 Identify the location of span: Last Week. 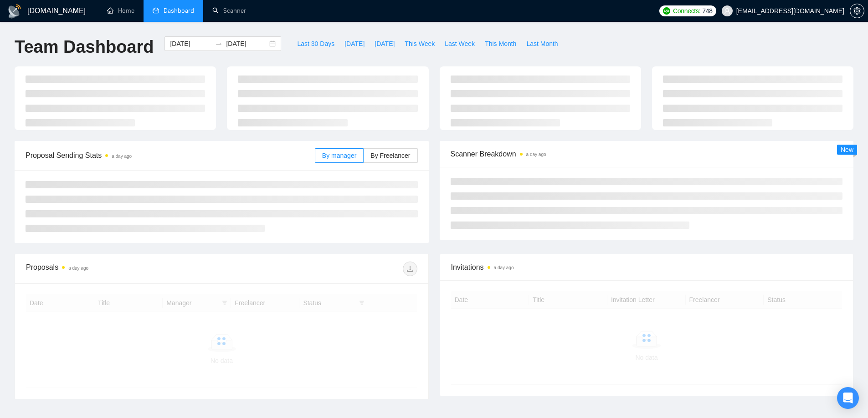
(459, 44).